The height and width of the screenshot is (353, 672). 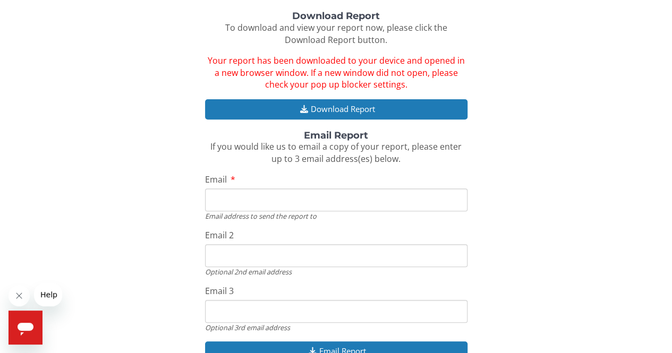 What do you see at coordinates (336, 16) in the screenshot?
I see `strong: Download Report` at bounding box center [336, 16].